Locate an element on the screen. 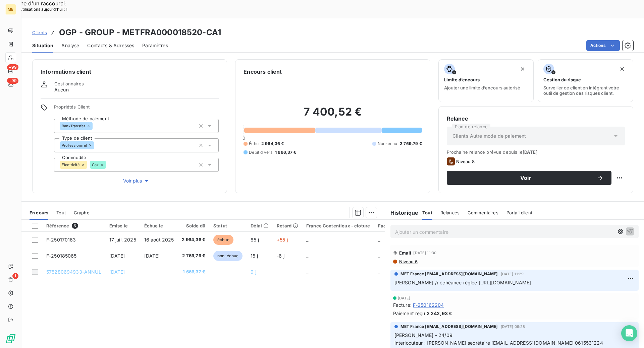 Image resolution: width=644 pixels, height=348 pixels. span: Gaz is located at coordinates (95, 165).